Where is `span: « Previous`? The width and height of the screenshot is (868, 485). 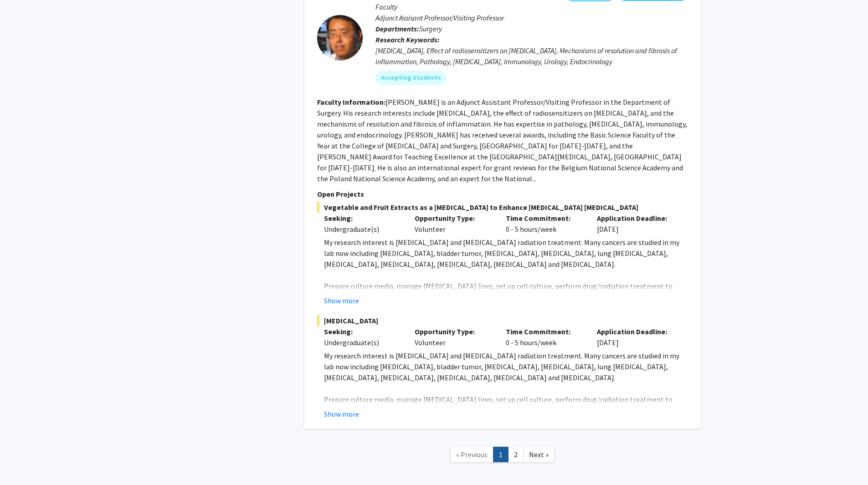
span: « Previous is located at coordinates (472, 454).